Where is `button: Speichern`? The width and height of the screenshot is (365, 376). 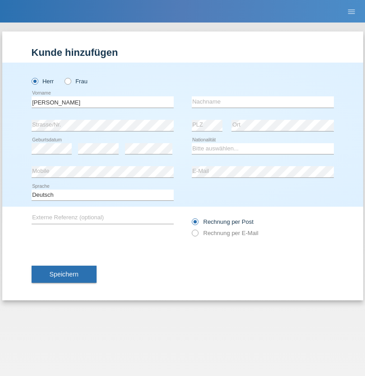
button: Speichern is located at coordinates (64, 275).